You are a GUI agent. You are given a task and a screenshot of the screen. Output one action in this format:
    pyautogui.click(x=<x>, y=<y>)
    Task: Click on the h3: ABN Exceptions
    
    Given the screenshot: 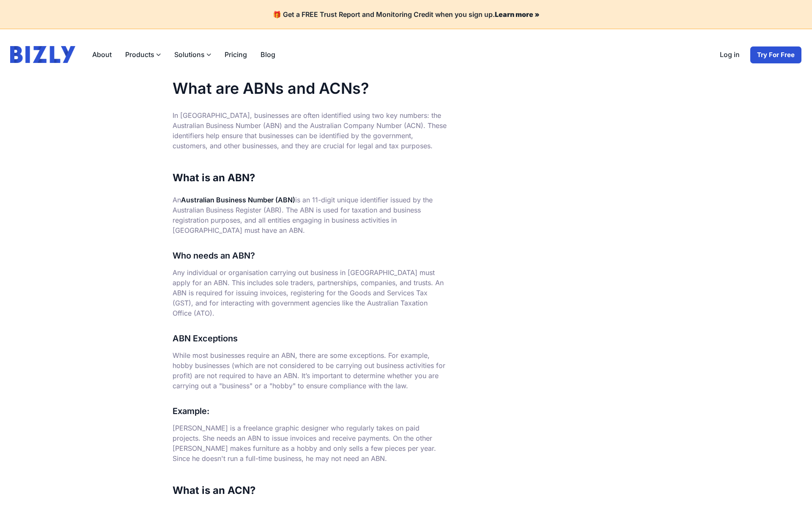 What is the action you would take?
    pyautogui.click(x=310, y=339)
    